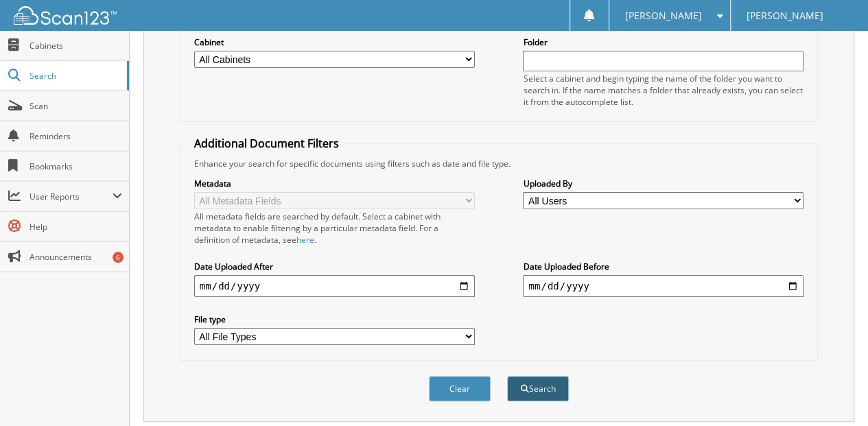 The image size is (868, 426). Describe the element at coordinates (306, 240) in the screenshot. I see `a: here` at that location.